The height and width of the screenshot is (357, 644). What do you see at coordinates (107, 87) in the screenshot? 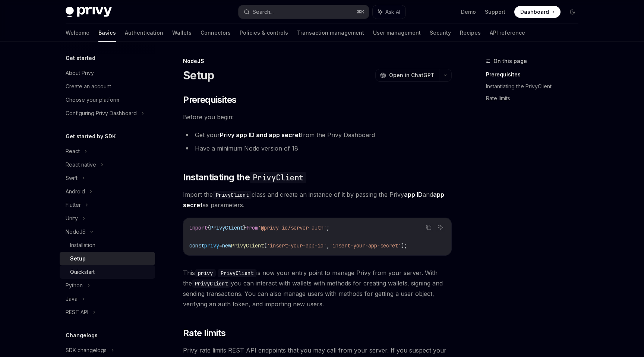
I see `a: Create an account` at bounding box center [107, 87].